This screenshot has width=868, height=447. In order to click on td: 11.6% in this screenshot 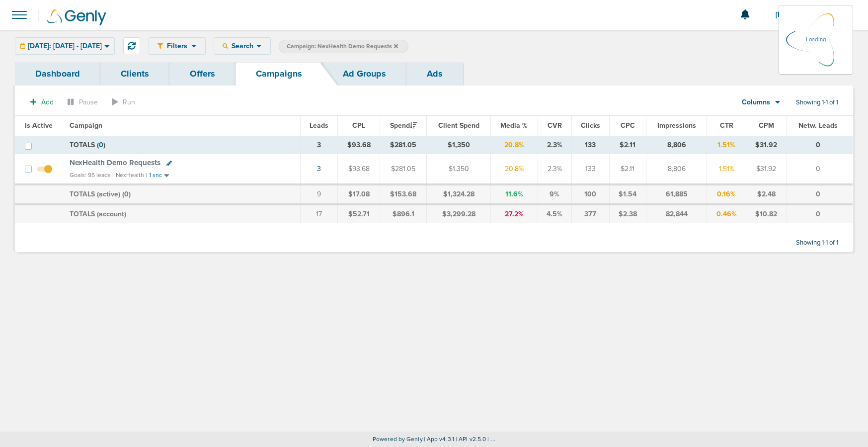, I will do `click(513, 195)`.